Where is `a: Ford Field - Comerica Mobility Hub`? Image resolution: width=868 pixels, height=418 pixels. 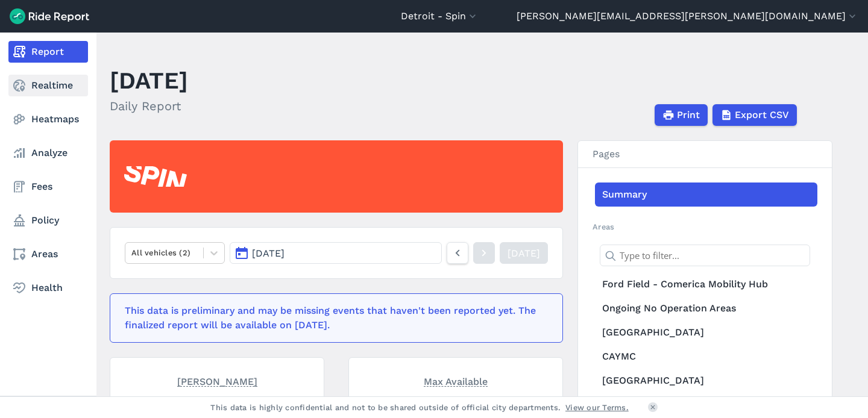 a: Ford Field - Comerica Mobility Hub is located at coordinates (706, 285).